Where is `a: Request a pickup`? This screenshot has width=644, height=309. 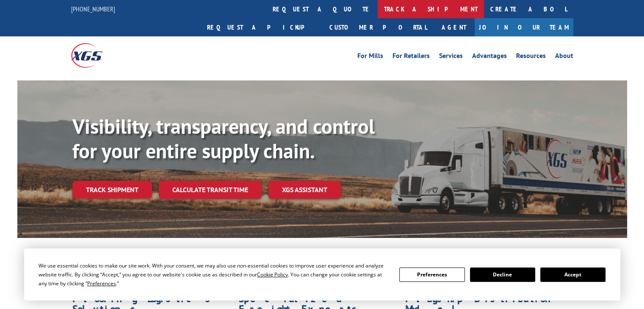 a: Request a pickup is located at coordinates (262, 27).